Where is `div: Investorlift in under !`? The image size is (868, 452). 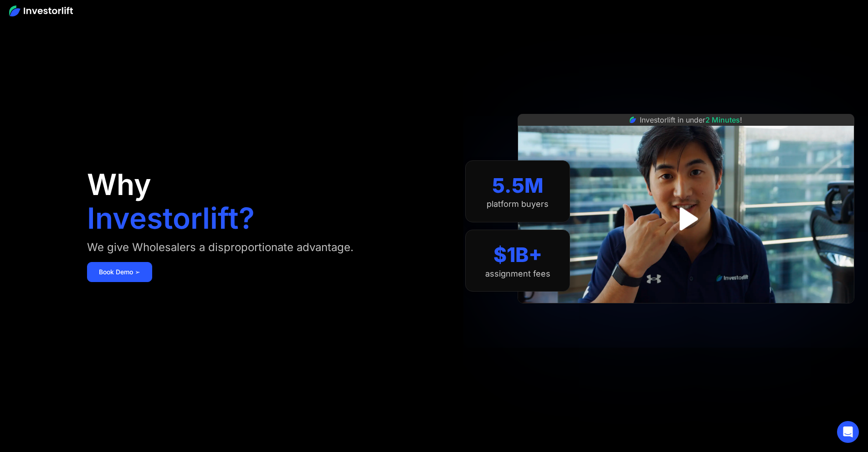 div: Investorlift in under ! is located at coordinates (691, 120).